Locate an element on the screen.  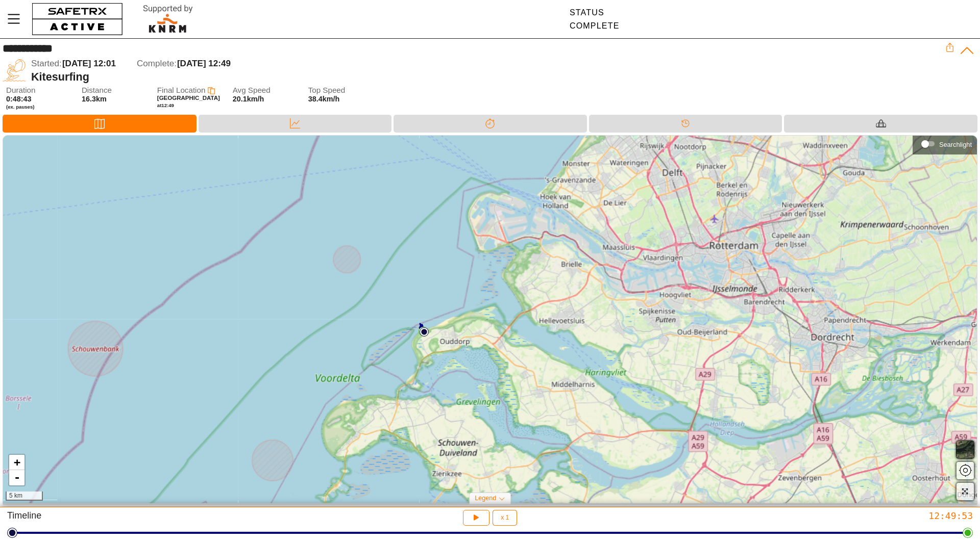
img: PathStart.svg is located at coordinates (424, 332).